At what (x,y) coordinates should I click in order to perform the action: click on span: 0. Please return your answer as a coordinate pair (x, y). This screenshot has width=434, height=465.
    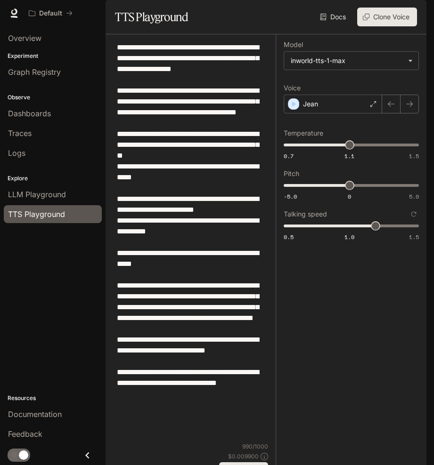
    Looking at the image, I should click on (349, 196).